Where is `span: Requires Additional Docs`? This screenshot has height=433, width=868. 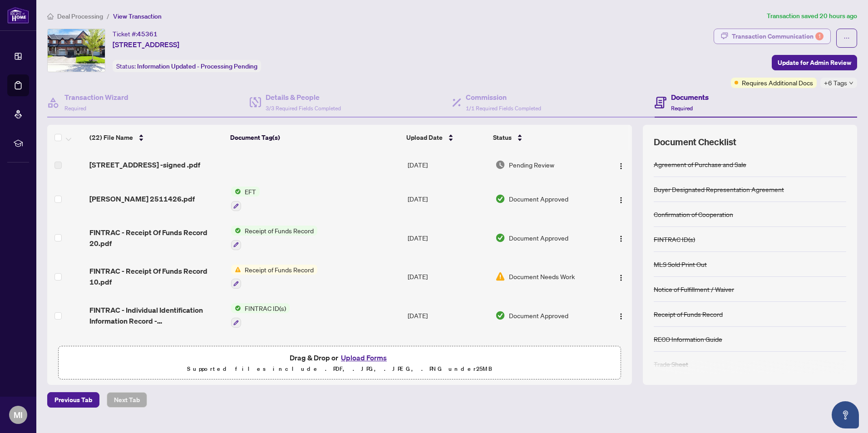
span: Requires Additional Docs is located at coordinates (777, 83).